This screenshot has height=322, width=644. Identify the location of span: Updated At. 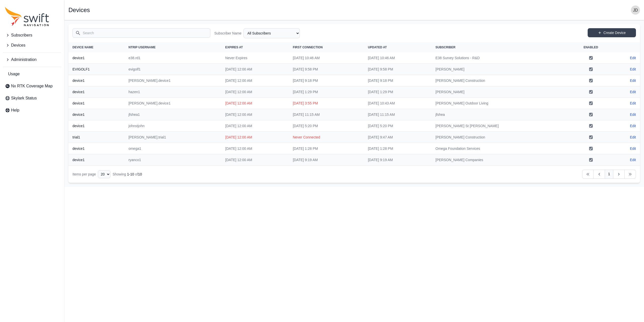
(377, 47).